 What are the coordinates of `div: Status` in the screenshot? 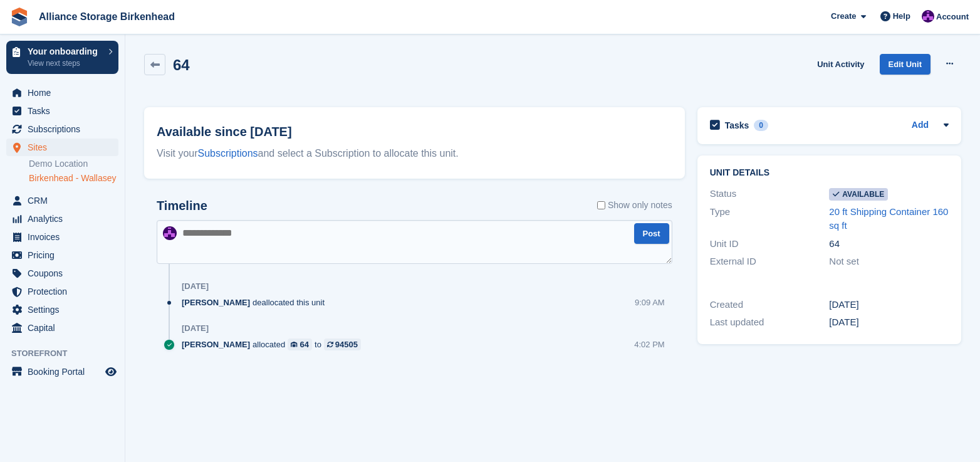 It's located at (770, 193).